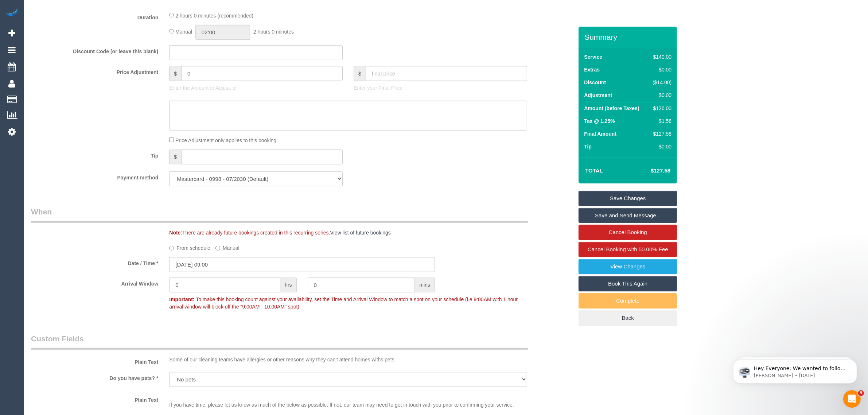 The height and width of the screenshot is (415, 868). What do you see at coordinates (22, 28) in the screenshot?
I see `img: Profile image for Ellie` at bounding box center [22, 28].